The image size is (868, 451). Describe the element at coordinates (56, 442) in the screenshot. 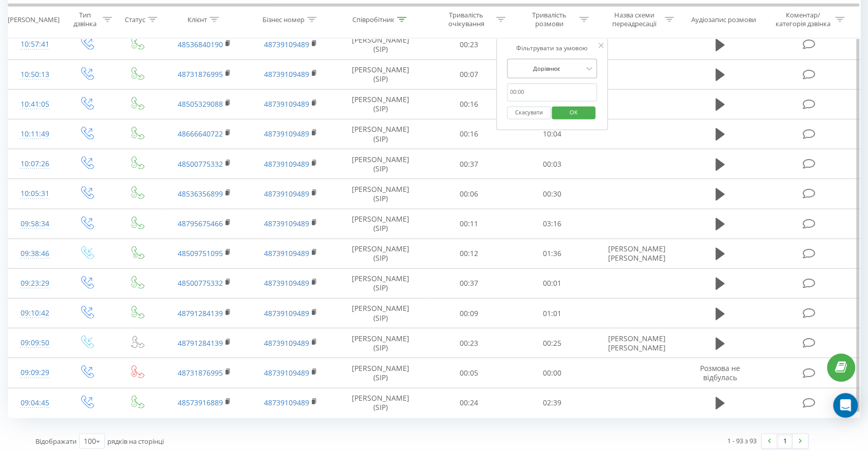

I see `span: Відображати` at that location.